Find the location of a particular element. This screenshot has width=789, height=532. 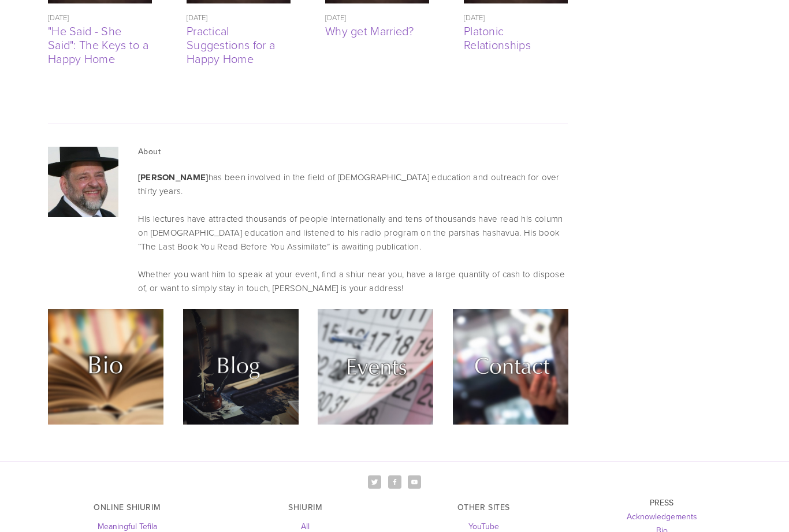

h3: ONLINE SHIURIM is located at coordinates (127, 507).